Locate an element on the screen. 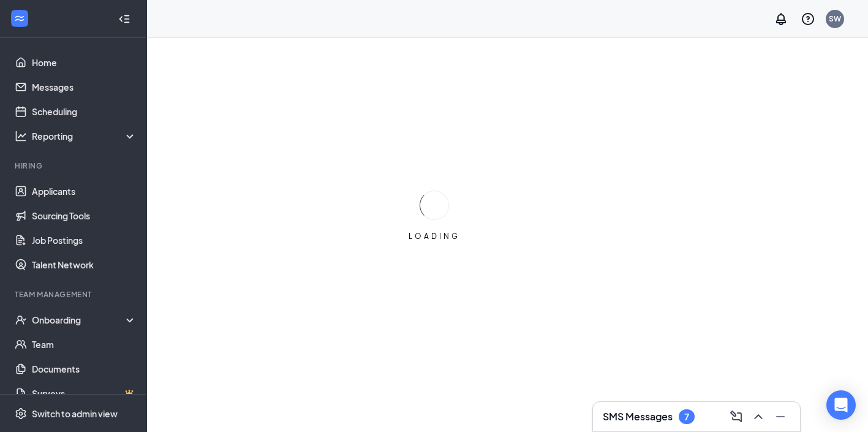 This screenshot has width=868, height=432. a: SurveysCrown is located at coordinates (84, 393).